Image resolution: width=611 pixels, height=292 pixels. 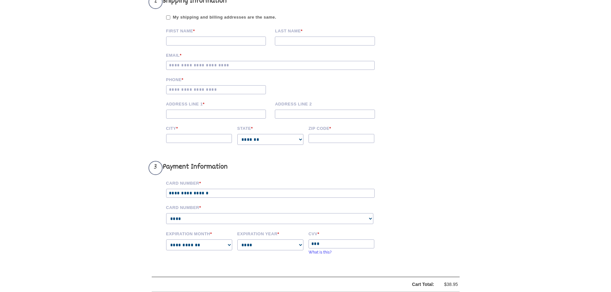 I want to click on label: Email, so click(x=275, y=55).